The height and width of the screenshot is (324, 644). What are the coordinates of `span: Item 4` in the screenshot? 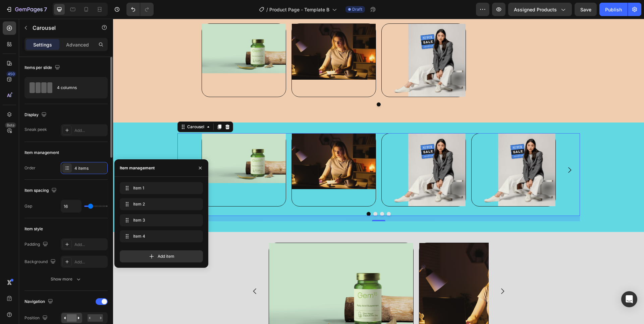 It's located at (160, 236).